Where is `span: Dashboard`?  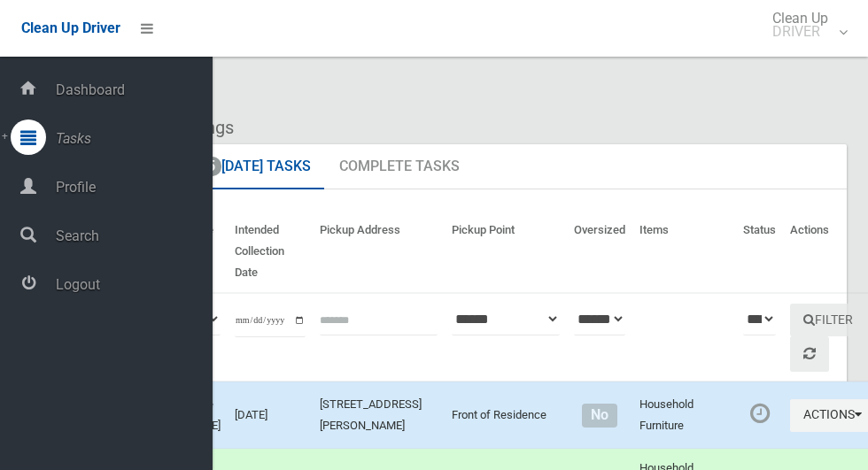
span: Dashboard is located at coordinates (131, 90).